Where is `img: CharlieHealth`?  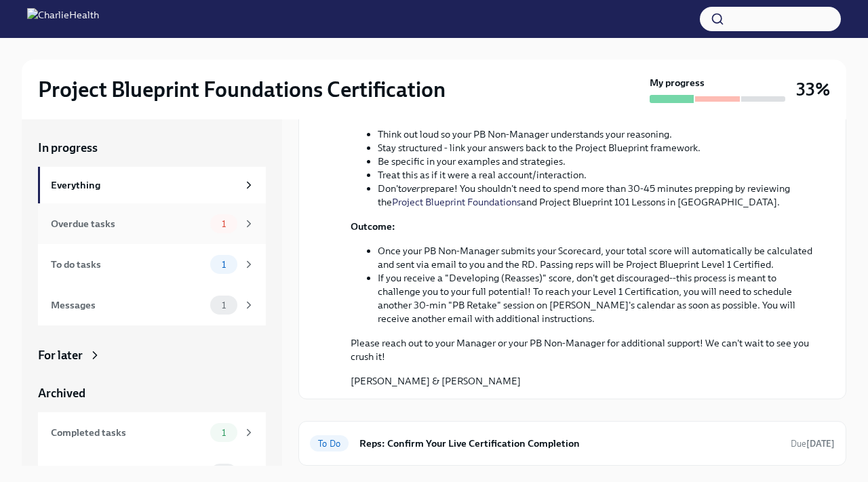
img: CharlieHealth is located at coordinates (63, 19).